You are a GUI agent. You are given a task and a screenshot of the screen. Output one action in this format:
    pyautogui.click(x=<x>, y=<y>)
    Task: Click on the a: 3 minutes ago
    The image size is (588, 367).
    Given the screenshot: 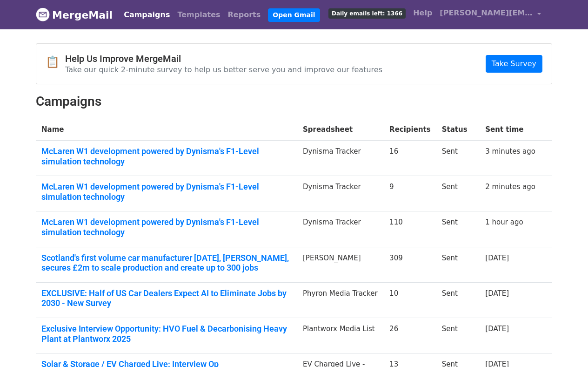 What is the action you would take?
    pyautogui.click(x=510, y=151)
    